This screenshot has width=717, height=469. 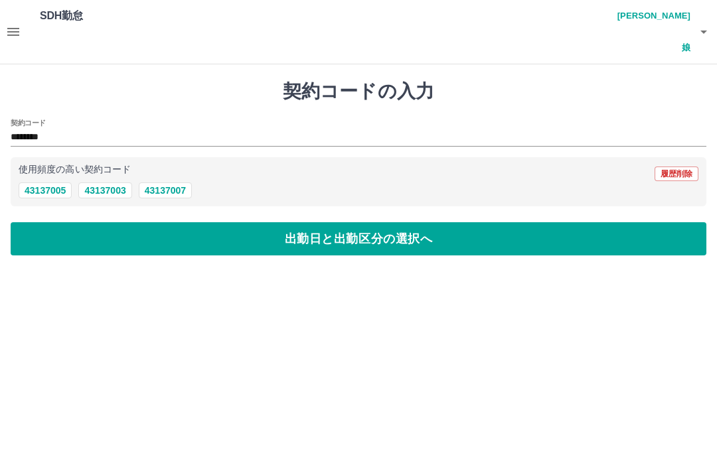 I want to click on h2: 契約コード, so click(x=28, y=123).